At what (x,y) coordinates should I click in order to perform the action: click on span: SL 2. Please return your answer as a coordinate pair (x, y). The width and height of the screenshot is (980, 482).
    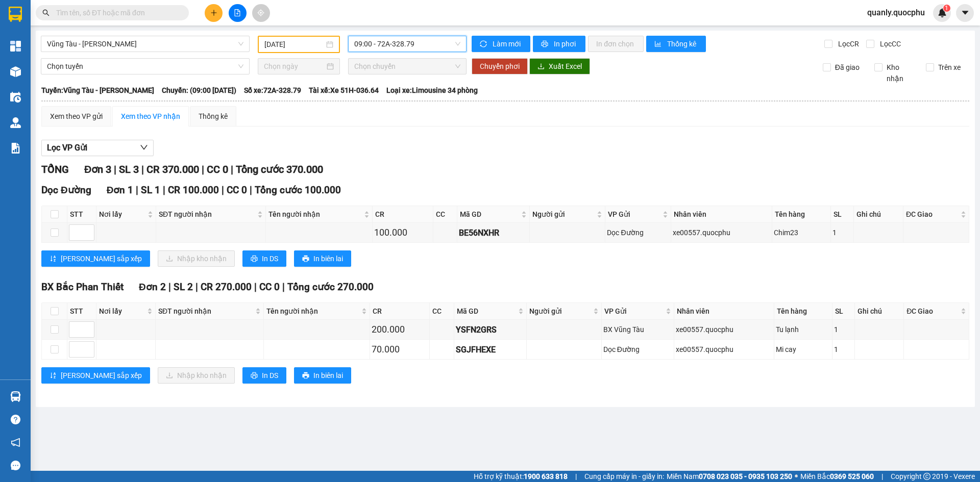
    Looking at the image, I should click on (183, 286).